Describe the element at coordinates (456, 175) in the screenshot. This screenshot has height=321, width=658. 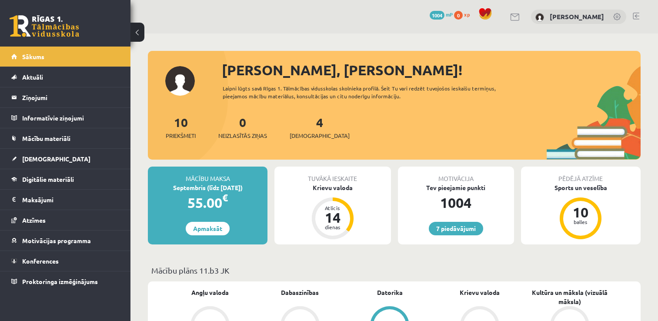
I see `div: Motivācija` at that location.